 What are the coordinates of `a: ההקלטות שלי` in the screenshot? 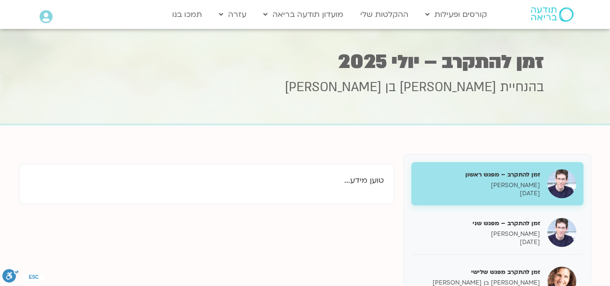 It's located at (384, 14).